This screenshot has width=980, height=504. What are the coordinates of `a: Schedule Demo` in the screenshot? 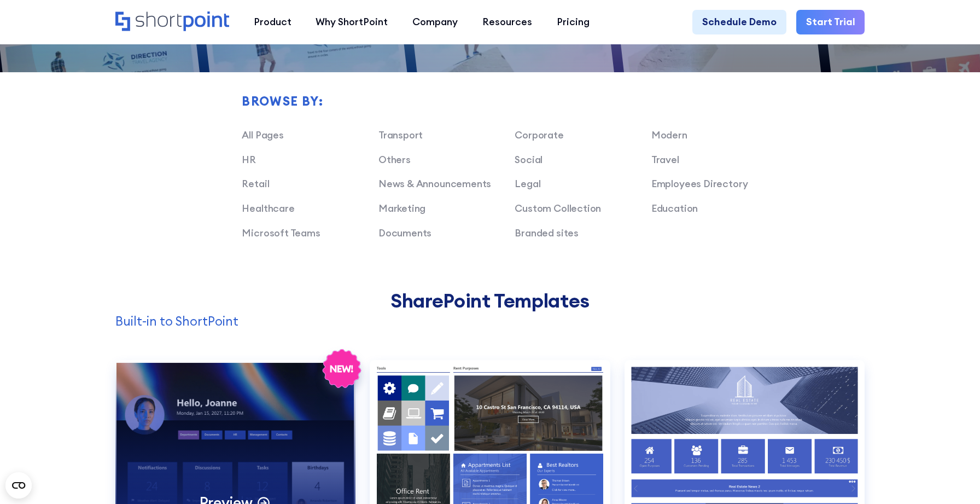 It's located at (740, 22).